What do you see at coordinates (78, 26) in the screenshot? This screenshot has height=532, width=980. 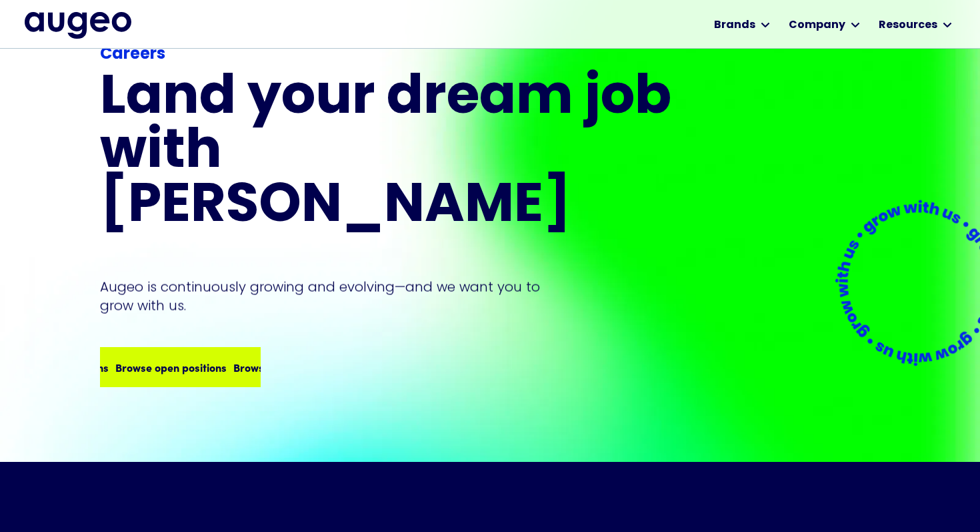 I see `a: home` at bounding box center [78, 26].